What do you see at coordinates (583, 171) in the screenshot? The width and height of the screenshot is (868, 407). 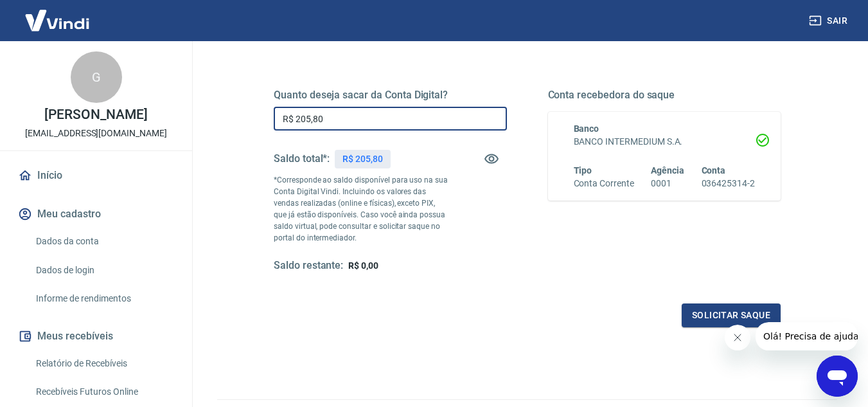 I see `span: Tipo` at bounding box center [583, 171].